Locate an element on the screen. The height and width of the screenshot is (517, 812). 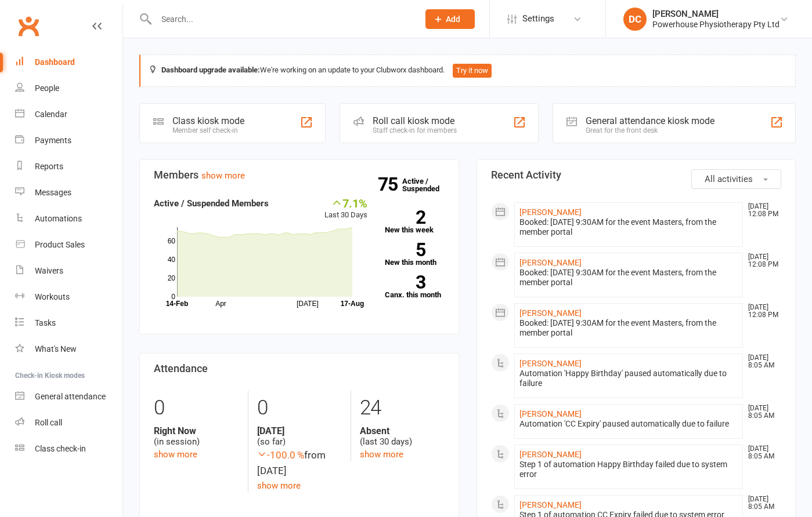
button: All activities is located at coordinates (735, 179).